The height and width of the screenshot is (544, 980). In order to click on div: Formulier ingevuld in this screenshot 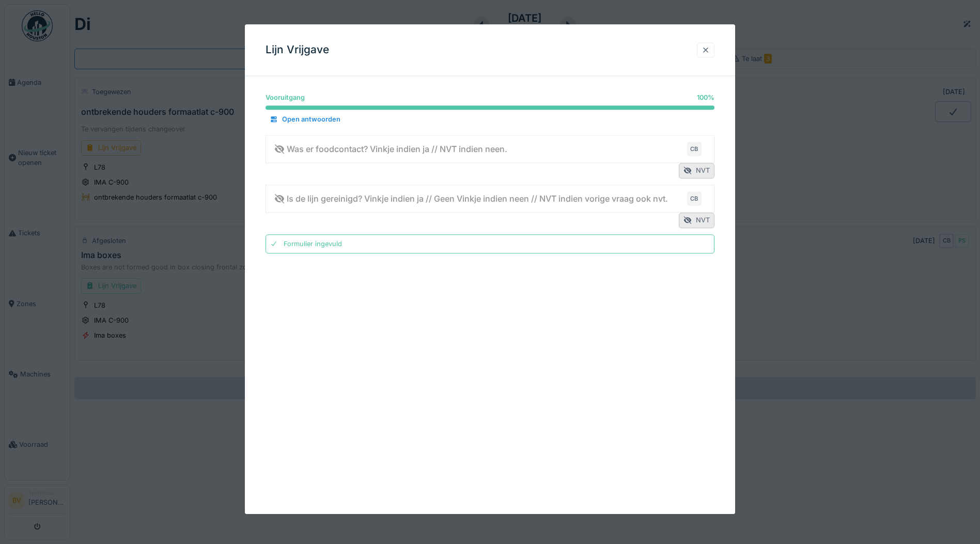, I will do `click(312, 243)`.